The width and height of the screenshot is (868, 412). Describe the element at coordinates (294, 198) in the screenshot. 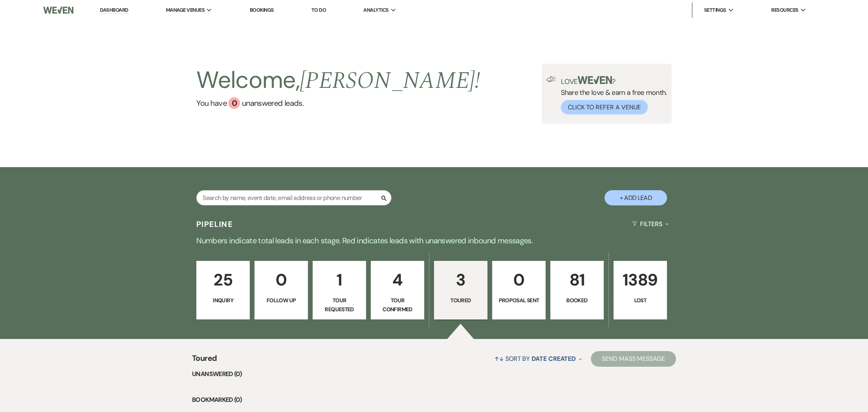

I see `input: Search by name, event date, email address or phone number` at that location.